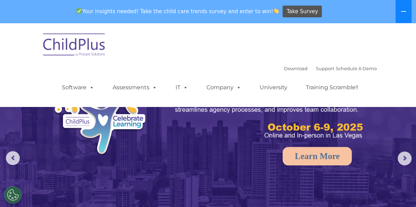 Image resolution: width=416 pixels, height=207 pixels. I want to click on a: Assessments, so click(135, 88).